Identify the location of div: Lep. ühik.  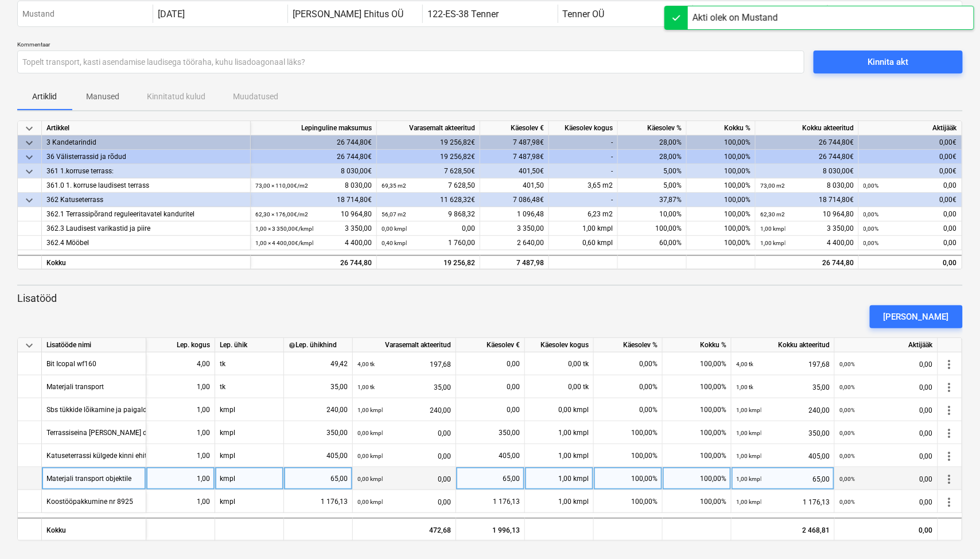
(250, 346).